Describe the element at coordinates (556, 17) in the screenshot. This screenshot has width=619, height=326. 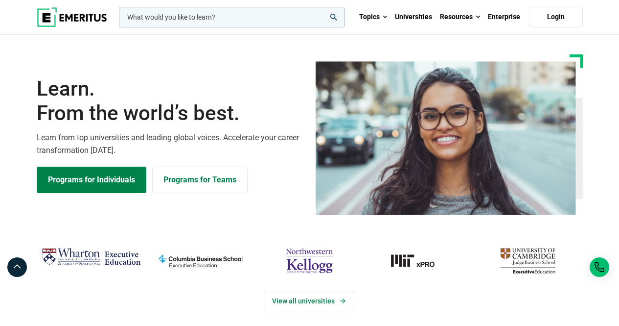
I see `a: Login` at that location.